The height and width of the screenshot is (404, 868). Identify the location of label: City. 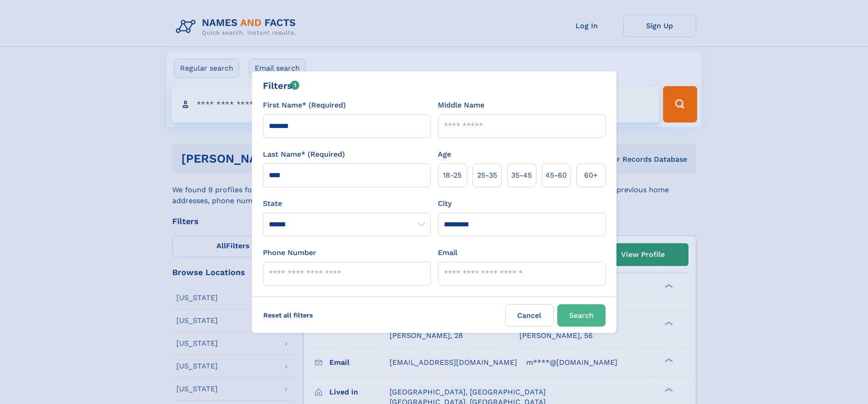
(445, 204).